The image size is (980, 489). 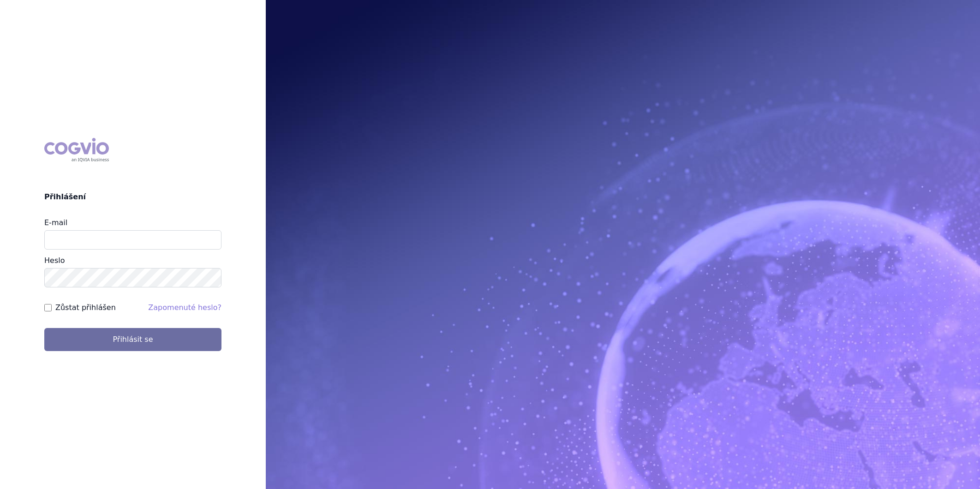 What do you see at coordinates (85, 308) in the screenshot?
I see `label: Zůstat přihlášen` at bounding box center [85, 308].